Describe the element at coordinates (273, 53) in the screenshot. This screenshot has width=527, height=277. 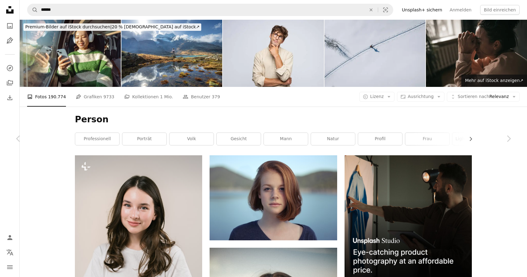
I see `img: Portrait of pensive businessman, grey background` at that location.